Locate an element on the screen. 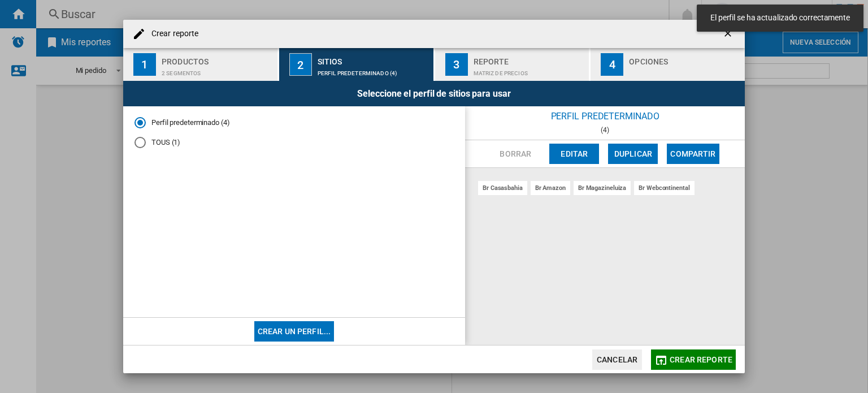  div: br webcontinental is located at coordinates (664, 188).